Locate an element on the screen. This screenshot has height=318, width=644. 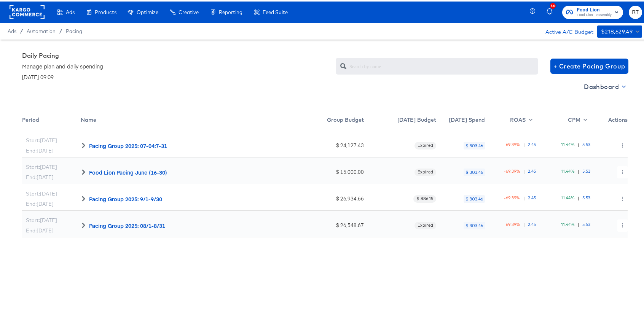
div: $218,629.49 is located at coordinates (616, 30).